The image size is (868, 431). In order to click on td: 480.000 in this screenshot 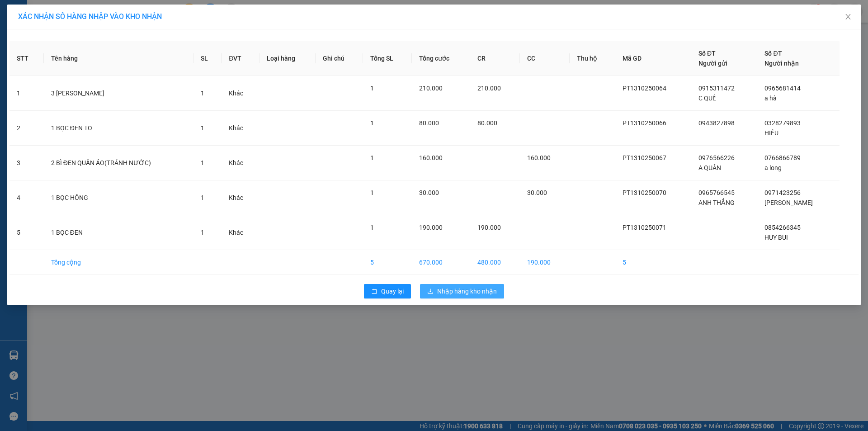, I will do `click(495, 262)`.